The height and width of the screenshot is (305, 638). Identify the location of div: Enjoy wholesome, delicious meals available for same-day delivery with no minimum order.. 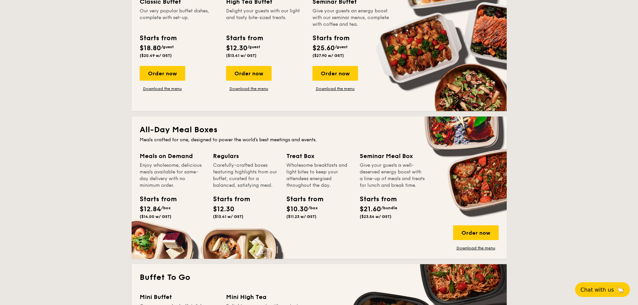
(172, 176).